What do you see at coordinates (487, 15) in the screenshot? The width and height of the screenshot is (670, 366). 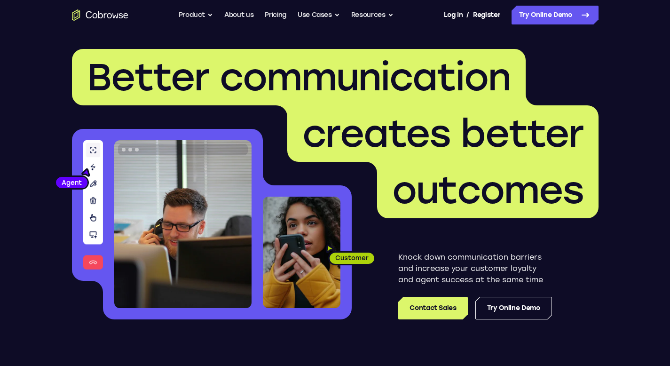 I see `a: Register` at bounding box center [487, 15].